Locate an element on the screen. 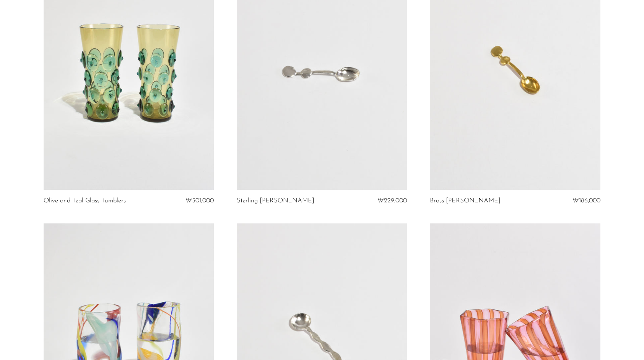 Image resolution: width=644 pixels, height=360 pixels. span: ₩229,000 is located at coordinates (392, 200).